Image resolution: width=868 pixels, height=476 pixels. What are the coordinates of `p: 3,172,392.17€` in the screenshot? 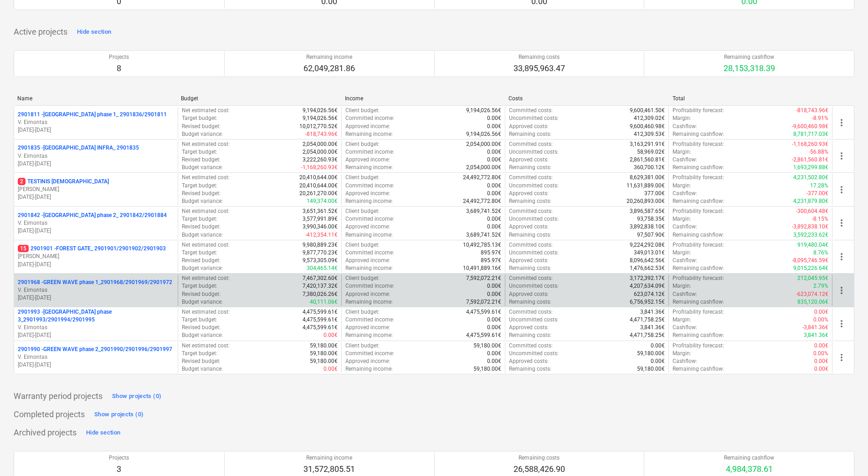 It's located at (647, 278).